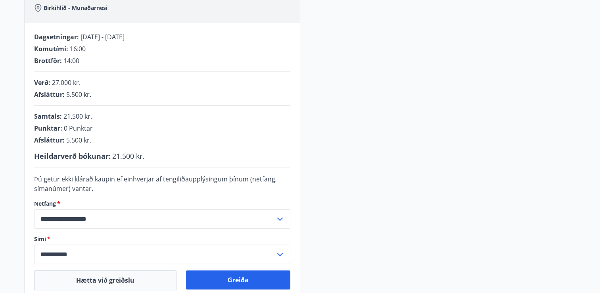 The width and height of the screenshot is (600, 293). What do you see at coordinates (66, 83) in the screenshot?
I see `span: 27.000 kr.` at bounding box center [66, 83].